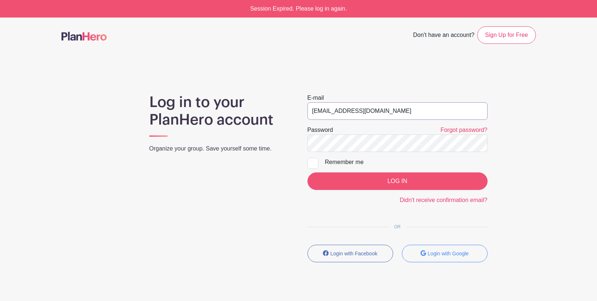 The image size is (597, 301). I want to click on button: Login with Facebook, so click(350, 254).